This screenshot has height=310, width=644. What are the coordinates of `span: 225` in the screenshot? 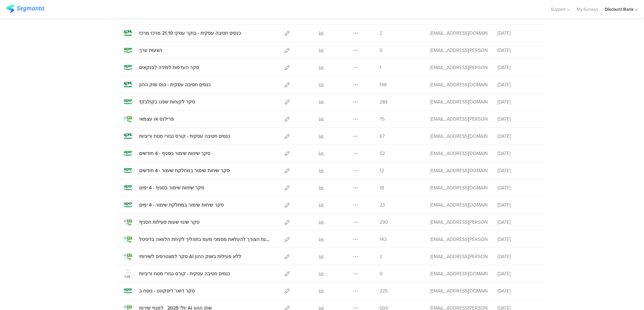 It's located at (384, 291).